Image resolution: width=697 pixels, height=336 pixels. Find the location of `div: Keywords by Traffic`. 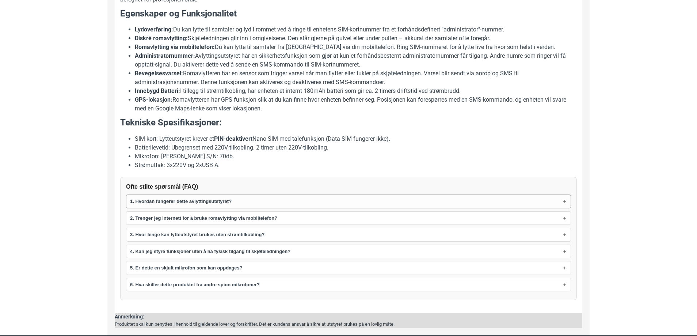

div: Keywords by Traffic is located at coordinates (102, 45).